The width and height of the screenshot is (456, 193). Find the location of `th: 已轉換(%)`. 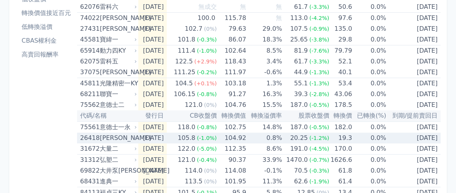

th: 已轉換(%) is located at coordinates (369, 116).